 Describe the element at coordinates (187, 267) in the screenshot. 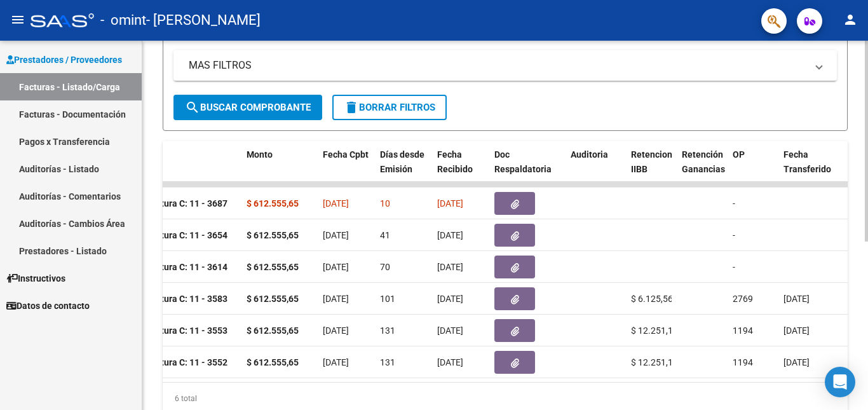

I see `strong: Factura C: 11 - 3614` at that location.